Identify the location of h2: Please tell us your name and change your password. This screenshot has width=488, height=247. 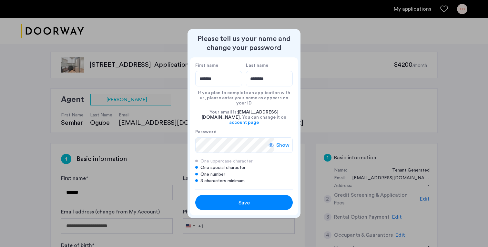
(244, 43).